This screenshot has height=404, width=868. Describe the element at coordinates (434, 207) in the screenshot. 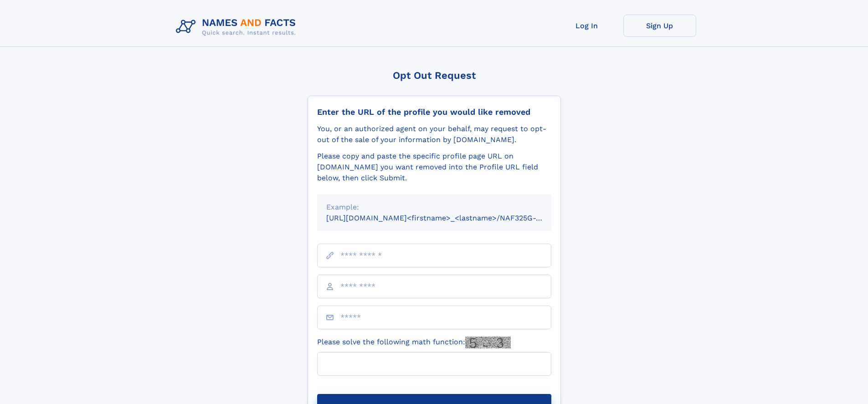

I see `div: Example:` at that location.